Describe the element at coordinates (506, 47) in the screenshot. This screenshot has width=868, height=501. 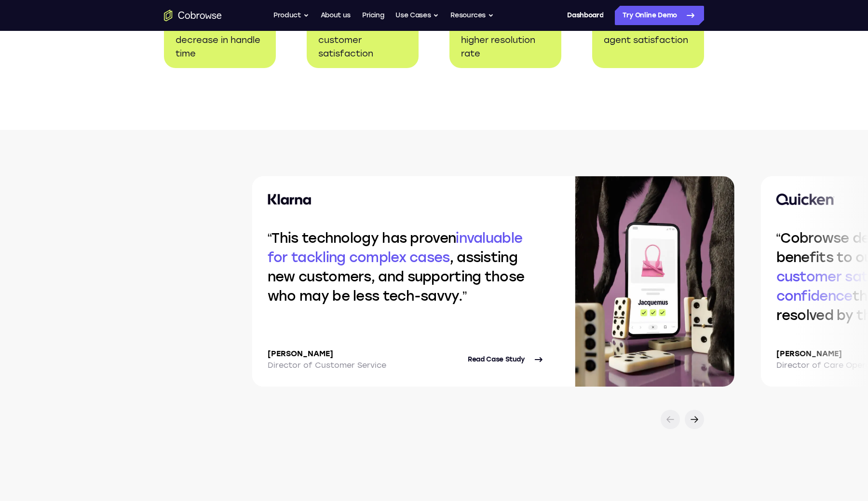
I see `p: higher resolution rate` at that location.